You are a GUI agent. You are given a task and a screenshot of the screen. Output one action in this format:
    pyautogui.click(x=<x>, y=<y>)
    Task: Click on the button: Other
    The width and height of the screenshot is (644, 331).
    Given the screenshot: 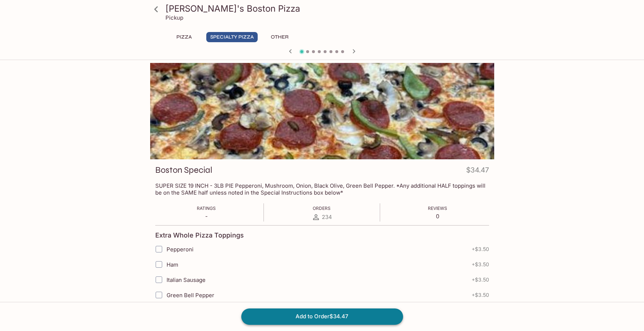 What is the action you would take?
    pyautogui.click(x=280, y=37)
    